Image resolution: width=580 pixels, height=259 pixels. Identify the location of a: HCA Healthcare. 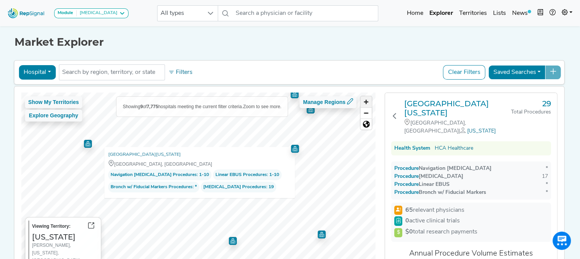
(454, 148).